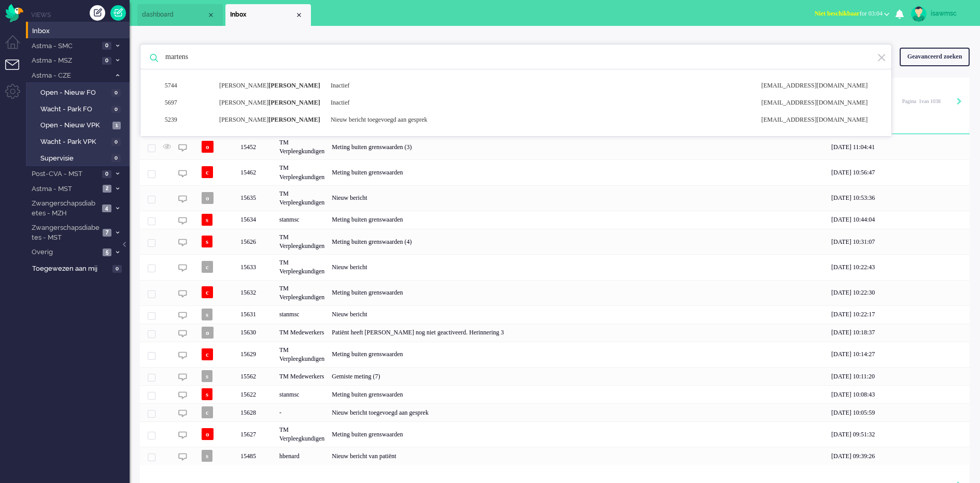 This screenshot has height=483, width=980. What do you see at coordinates (256, 315) in the screenshot?
I see `div: 15631` at bounding box center [256, 315].